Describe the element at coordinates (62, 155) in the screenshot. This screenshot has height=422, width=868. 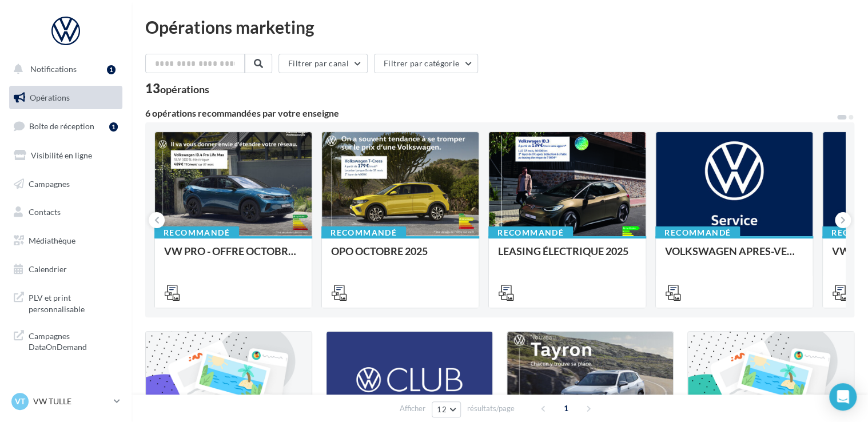
I see `span: Visibilité en ligne` at that location.